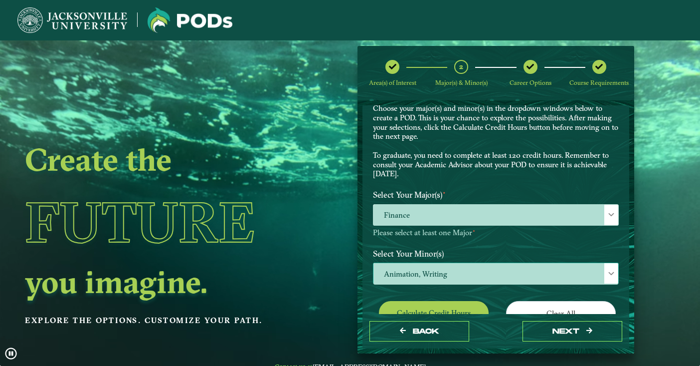 The width and height of the screenshot is (700, 366). Describe the element at coordinates (573, 331) in the screenshot. I see `button: next` at that location.